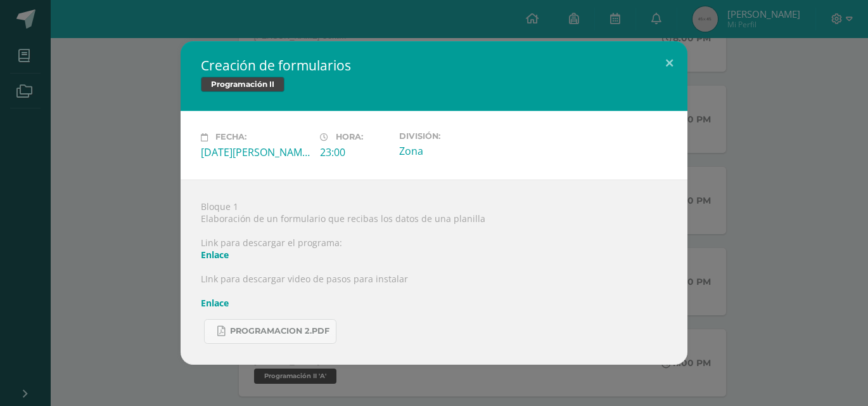 The width and height of the screenshot is (868, 406). I want to click on span: Programacion 2.pdf, so click(279, 331).